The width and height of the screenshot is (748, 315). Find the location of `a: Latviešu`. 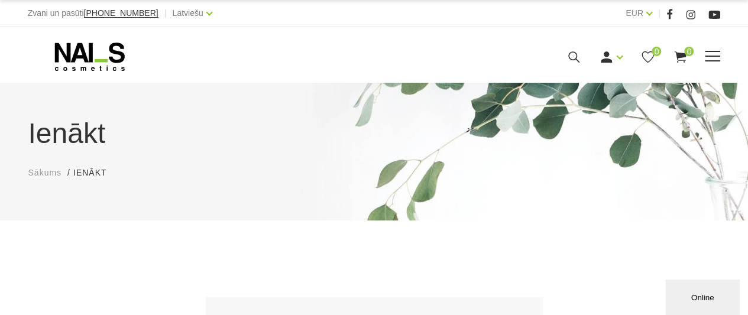

a: Latviešu is located at coordinates (188, 13).